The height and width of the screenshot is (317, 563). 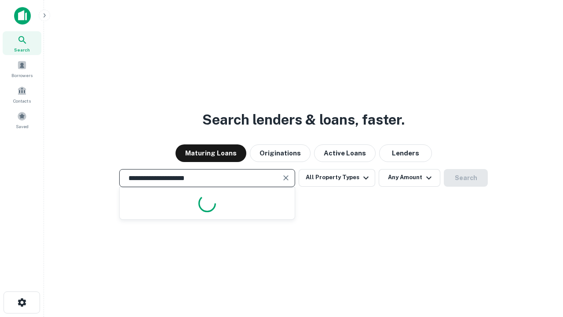 I want to click on a: Saved, so click(x=22, y=120).